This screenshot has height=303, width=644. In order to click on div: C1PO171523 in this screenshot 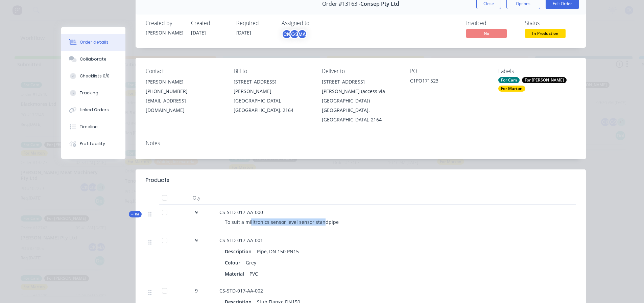, I will do `click(449, 82)`.